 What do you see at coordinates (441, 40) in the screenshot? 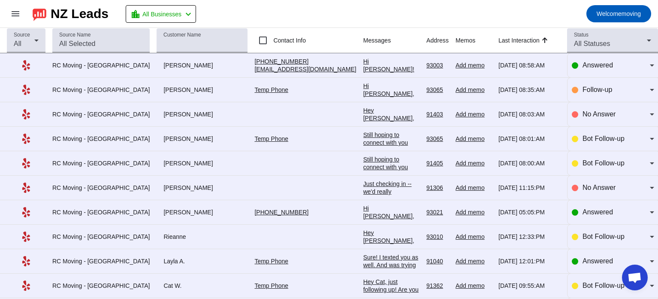
I see `th: Address` at bounding box center [441, 40].